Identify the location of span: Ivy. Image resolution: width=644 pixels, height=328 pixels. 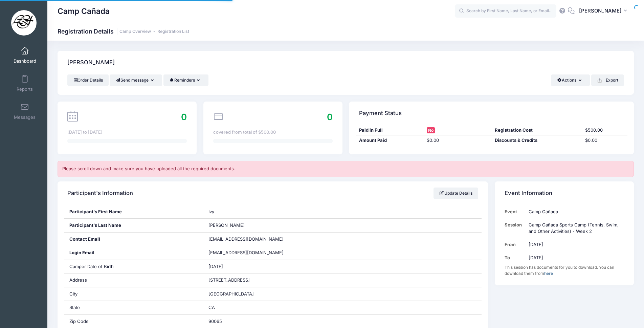
(211, 212).